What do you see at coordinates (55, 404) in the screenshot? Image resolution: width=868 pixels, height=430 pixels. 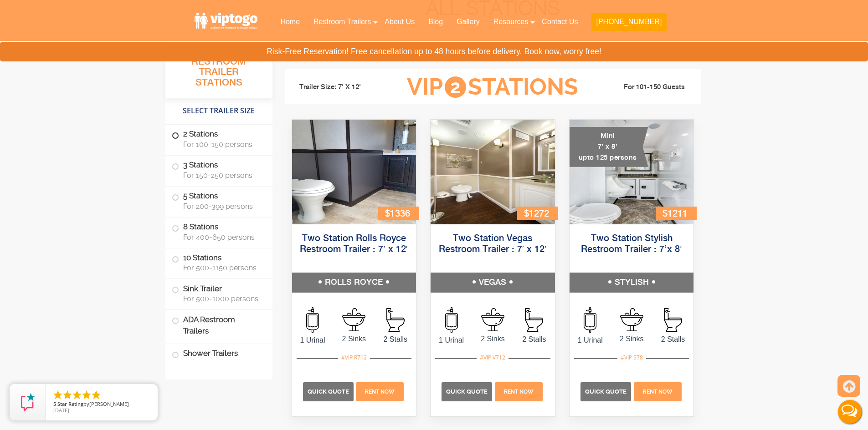 I see `span: 5` at bounding box center [55, 404].